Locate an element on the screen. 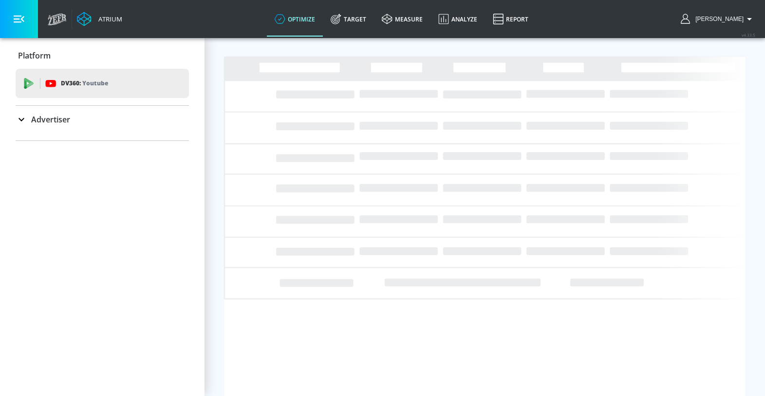  span: v 4.33.5 is located at coordinates (749, 35).